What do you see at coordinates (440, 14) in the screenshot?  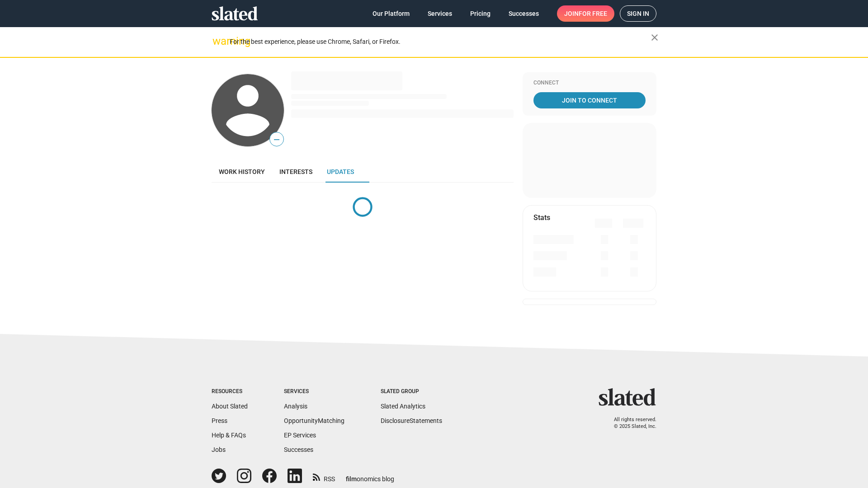 I see `a: Services` at bounding box center [440, 14].